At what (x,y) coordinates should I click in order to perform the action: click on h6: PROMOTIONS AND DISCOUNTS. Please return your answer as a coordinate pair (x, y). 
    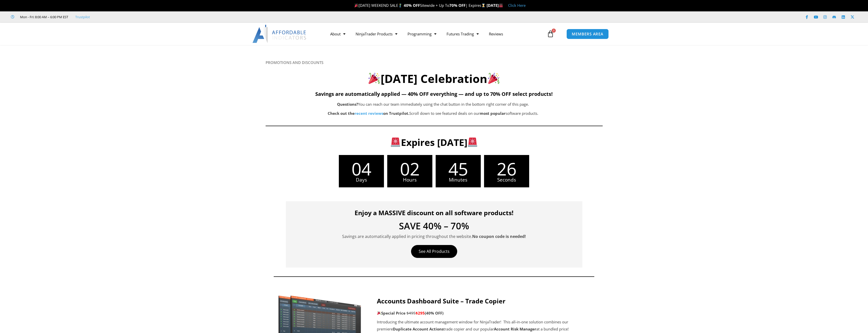
    Looking at the image, I should click on (434, 62).